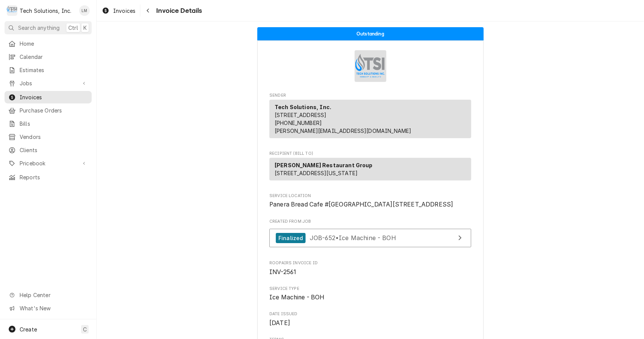  Describe the element at coordinates (48, 44) in the screenshot. I see `a: Home` at that location.